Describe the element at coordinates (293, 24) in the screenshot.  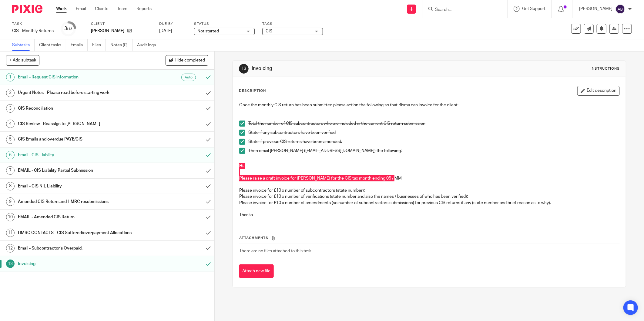
I see `label: Tags` at that location.